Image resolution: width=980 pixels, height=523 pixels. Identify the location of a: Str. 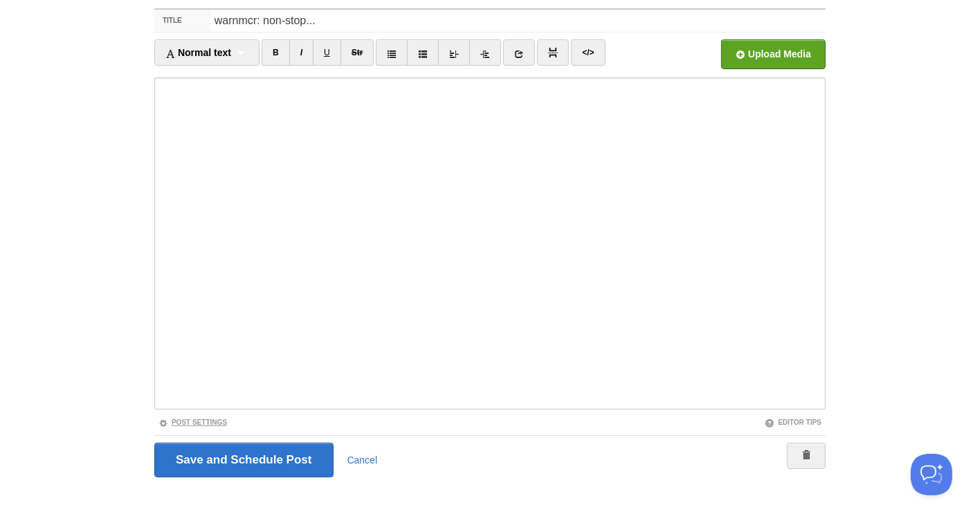
(357, 53).